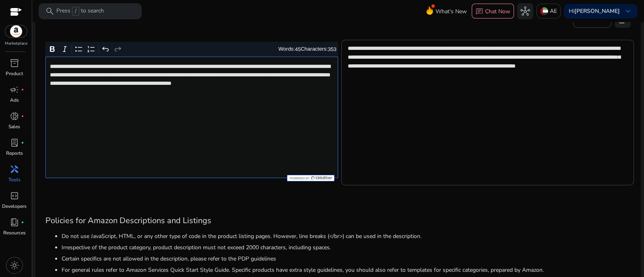 This screenshot has height=277, width=644. What do you see at coordinates (592, 20) in the screenshot?
I see `button: Clear Text` at bounding box center [592, 20].